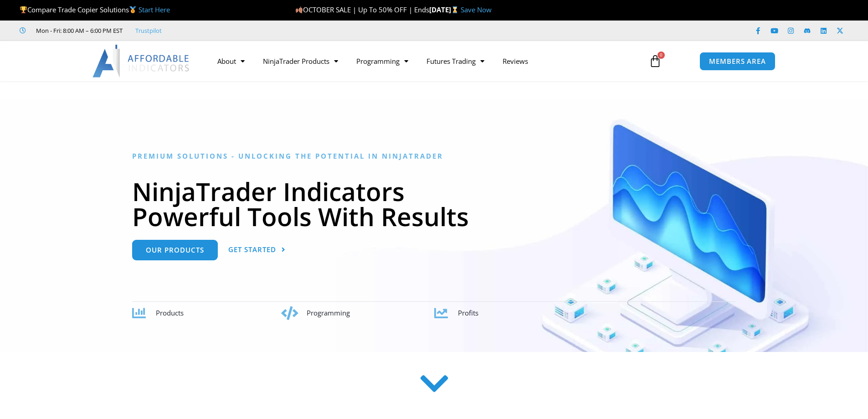  What do you see at coordinates (300, 61) in the screenshot?
I see `a: NinjaTrader Products` at bounding box center [300, 61].